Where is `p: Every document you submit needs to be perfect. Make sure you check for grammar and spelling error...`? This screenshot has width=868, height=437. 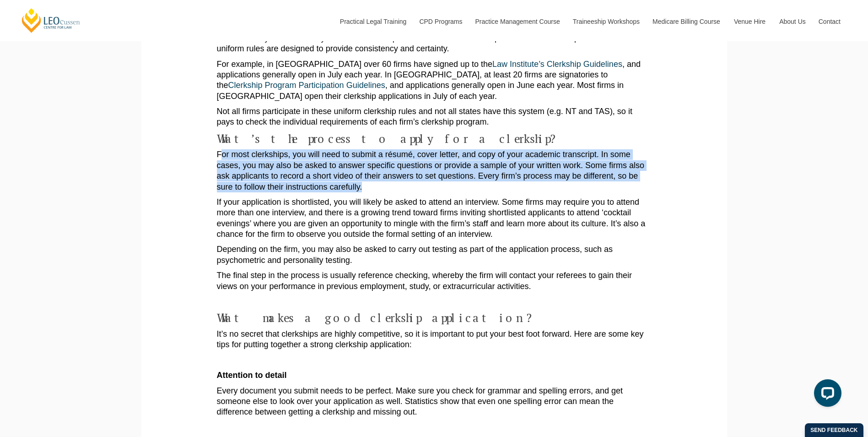
p: Every document you submit needs to be perfect. Make sure you check for grammar and spelling error... is located at coordinates (434, 401).